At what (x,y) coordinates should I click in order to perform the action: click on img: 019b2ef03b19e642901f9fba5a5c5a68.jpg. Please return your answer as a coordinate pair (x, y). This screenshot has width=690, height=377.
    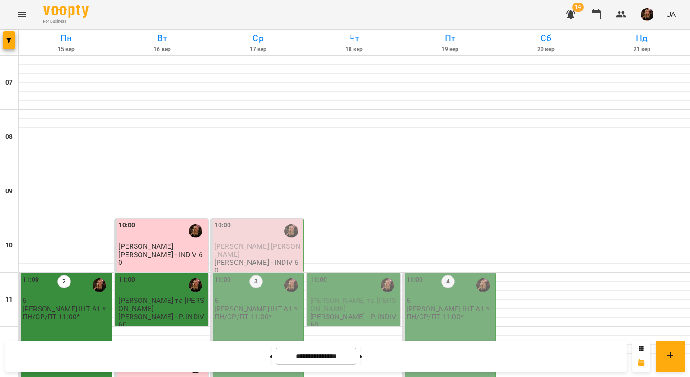
    Looking at the image, I should click on (647, 14).